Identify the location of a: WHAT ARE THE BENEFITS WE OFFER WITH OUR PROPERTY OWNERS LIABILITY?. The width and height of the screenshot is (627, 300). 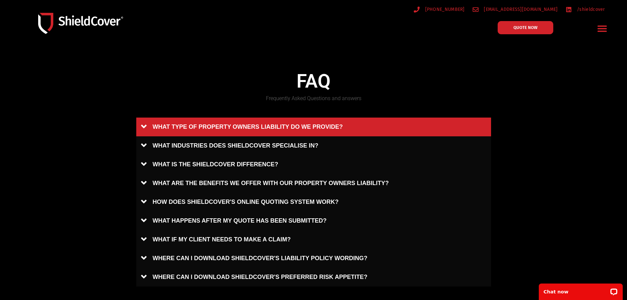
(313, 183).